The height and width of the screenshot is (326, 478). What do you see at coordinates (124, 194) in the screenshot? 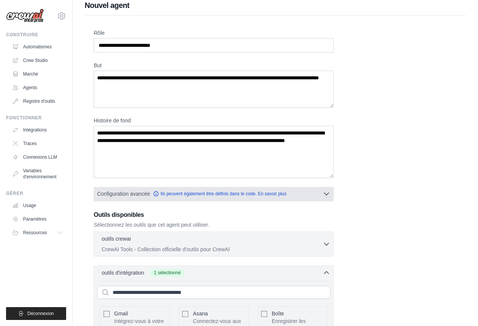
I see `font: Configuration avancée` at bounding box center [124, 194].